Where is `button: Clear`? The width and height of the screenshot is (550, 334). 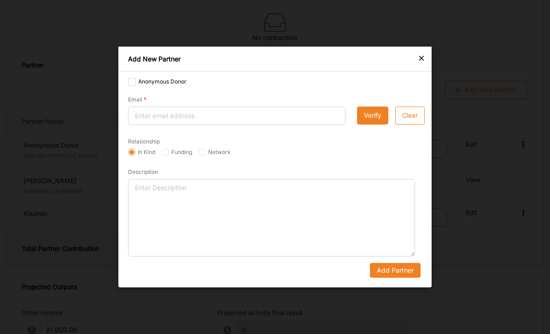
button: Clear is located at coordinates (410, 116).